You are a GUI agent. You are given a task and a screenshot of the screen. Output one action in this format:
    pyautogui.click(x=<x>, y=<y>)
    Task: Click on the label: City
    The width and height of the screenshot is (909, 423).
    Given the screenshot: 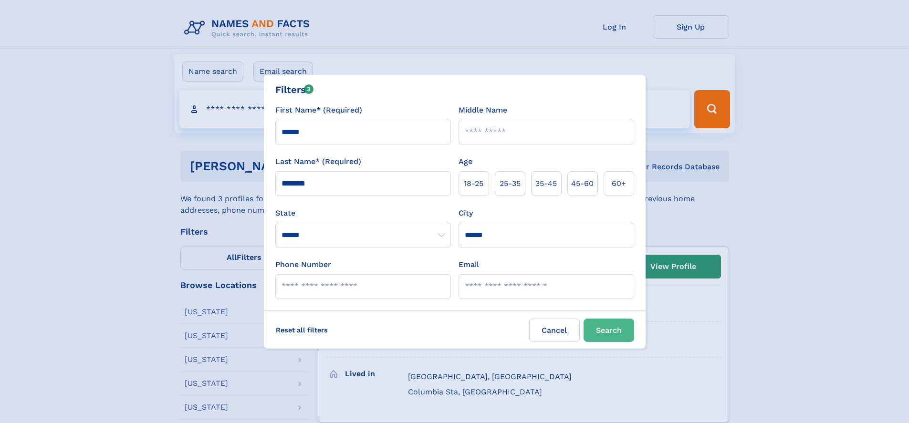 What is the action you would take?
    pyautogui.click(x=466, y=213)
    